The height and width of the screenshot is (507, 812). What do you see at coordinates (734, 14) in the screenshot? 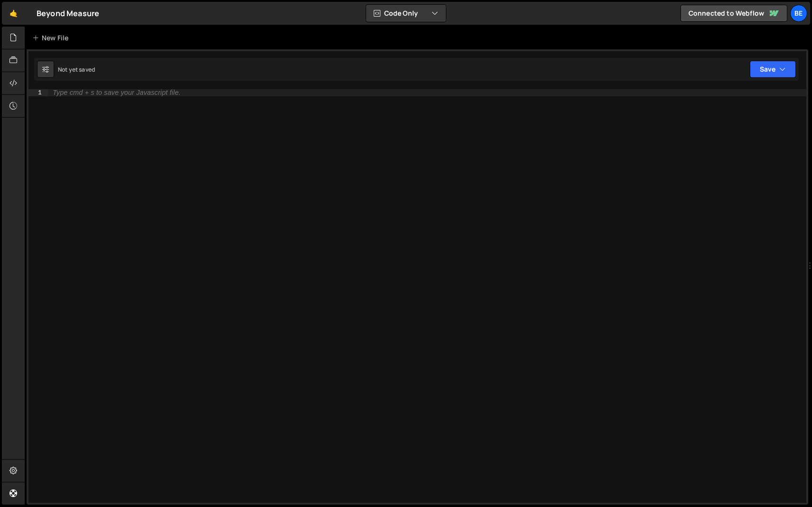
I see `a: Connected to Webflow` at bounding box center [734, 14].